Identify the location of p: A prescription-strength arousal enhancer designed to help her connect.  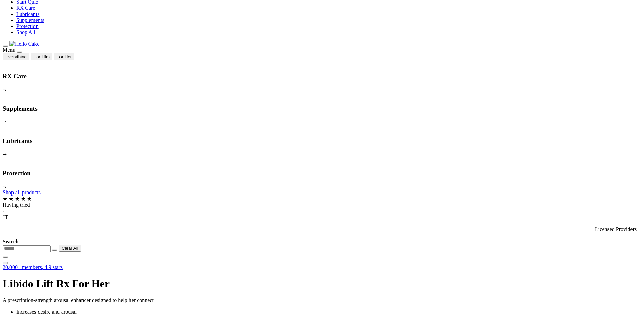
(322, 301).